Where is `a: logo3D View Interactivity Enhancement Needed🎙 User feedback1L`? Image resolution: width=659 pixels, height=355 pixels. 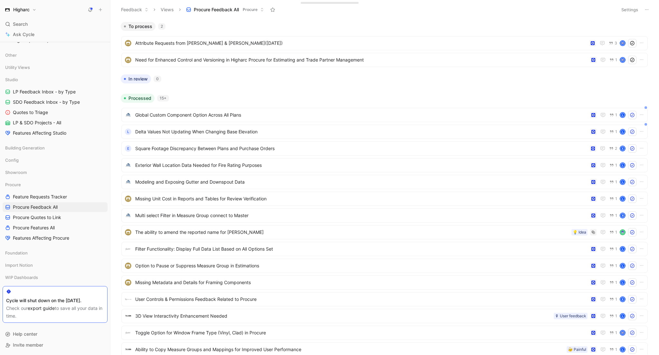
a: logo3D View Interactivity Enhancement Needed🎙 User feedback1L is located at coordinates (384, 316).